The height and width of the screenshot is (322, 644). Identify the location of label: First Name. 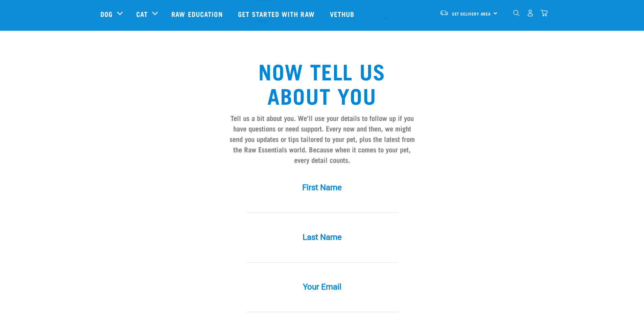
(322, 187).